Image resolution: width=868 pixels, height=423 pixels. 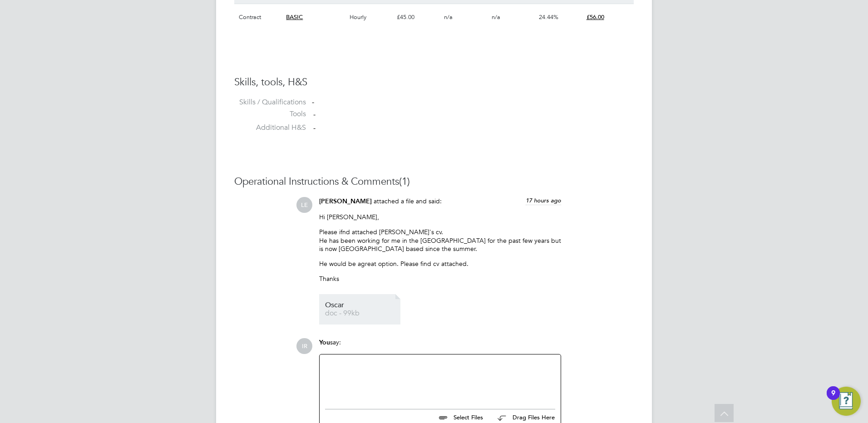 I want to click on a: Oscar doc - 99kb, so click(x=361, y=309).